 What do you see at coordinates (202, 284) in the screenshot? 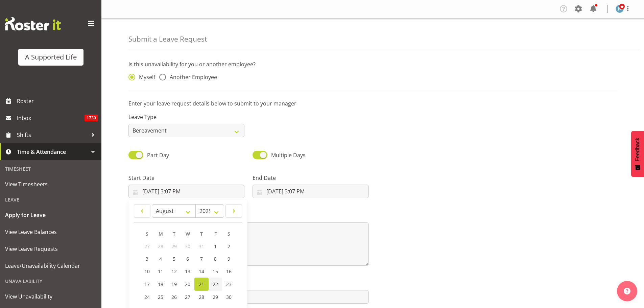
I see `span: 21` at bounding box center [202, 284].